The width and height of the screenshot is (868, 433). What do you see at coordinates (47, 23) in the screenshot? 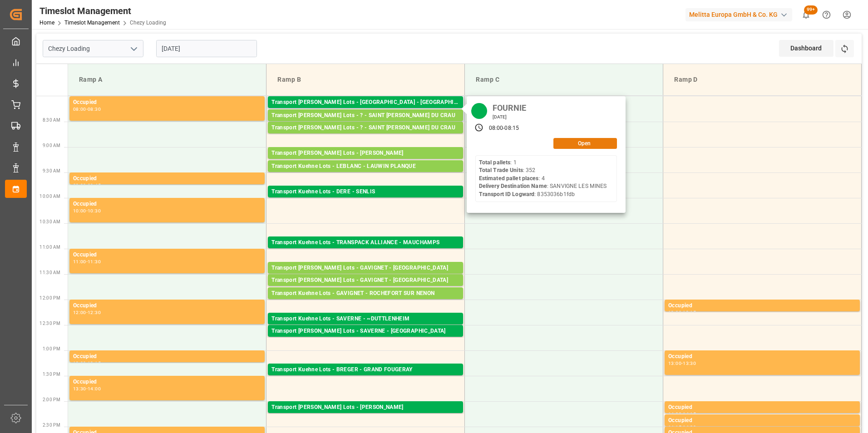
I see `a: Home` at bounding box center [47, 23].